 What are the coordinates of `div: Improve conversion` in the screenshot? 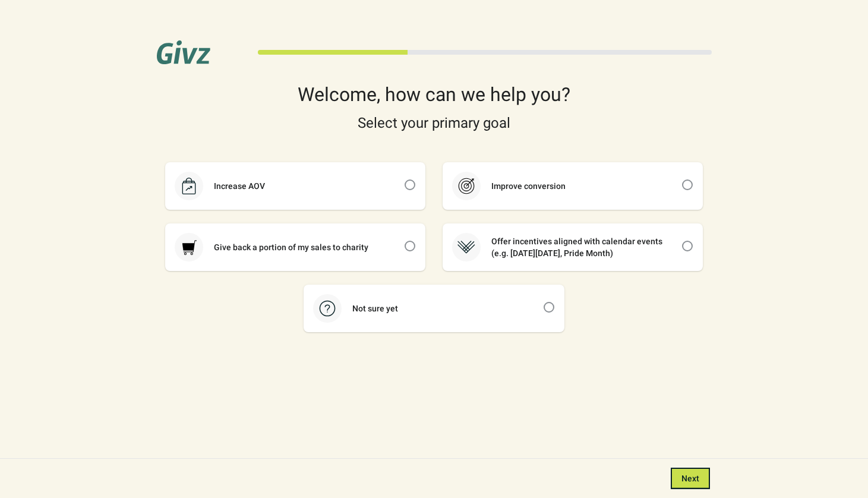 It's located at (528, 186).